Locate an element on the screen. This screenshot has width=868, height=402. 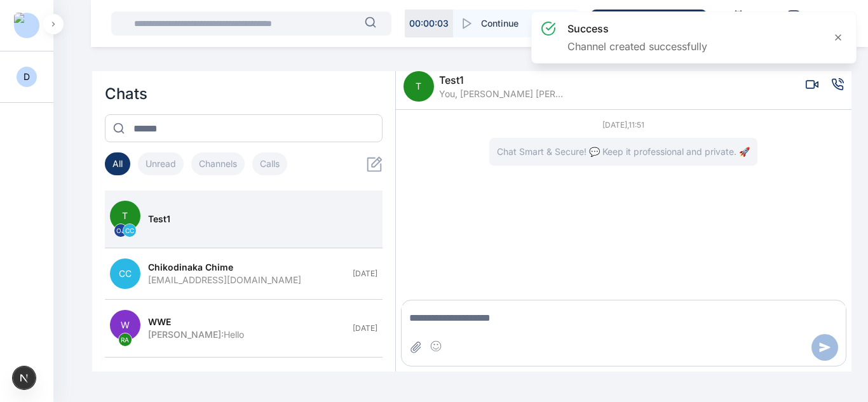
button: TOJCCtest1 is located at coordinates (243, 219).